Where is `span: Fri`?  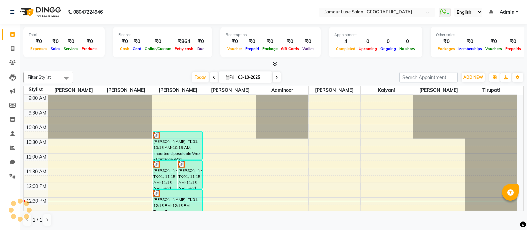 span: Fri is located at coordinates (230, 77).